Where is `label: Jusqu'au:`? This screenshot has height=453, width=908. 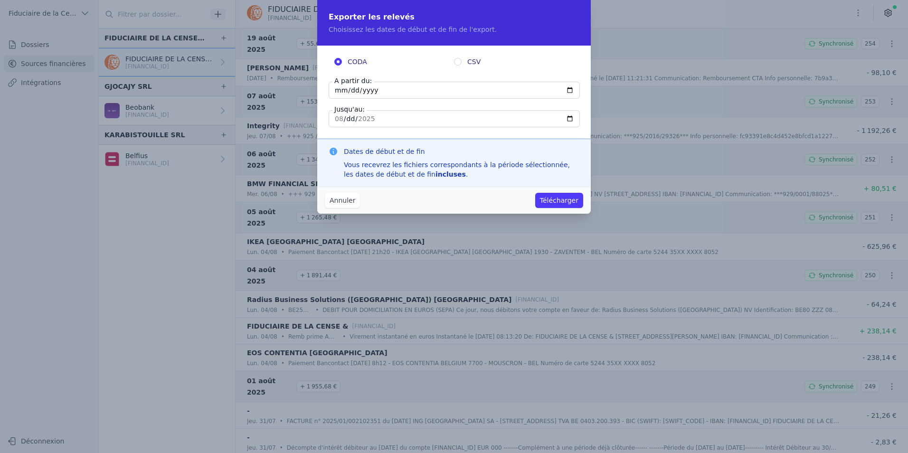 label: Jusqu'au: is located at coordinates (350, 109).